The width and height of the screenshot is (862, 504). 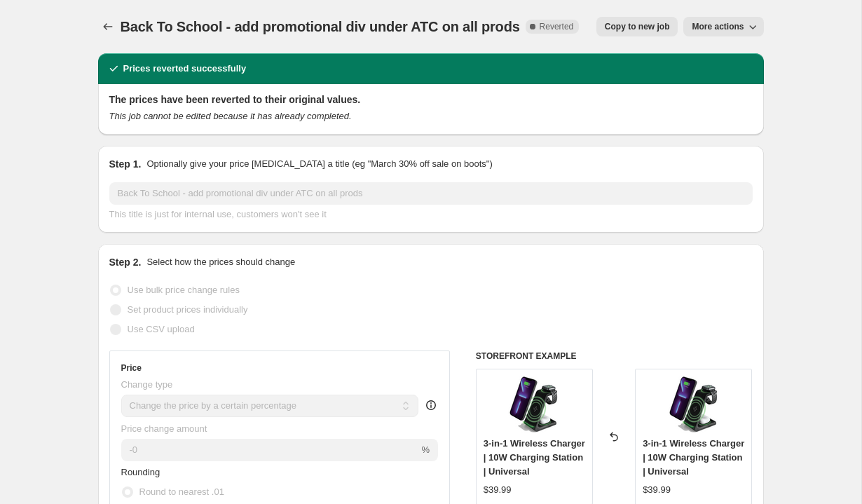 What do you see at coordinates (161, 329) in the screenshot?
I see `span: Use CSV upload` at bounding box center [161, 329].